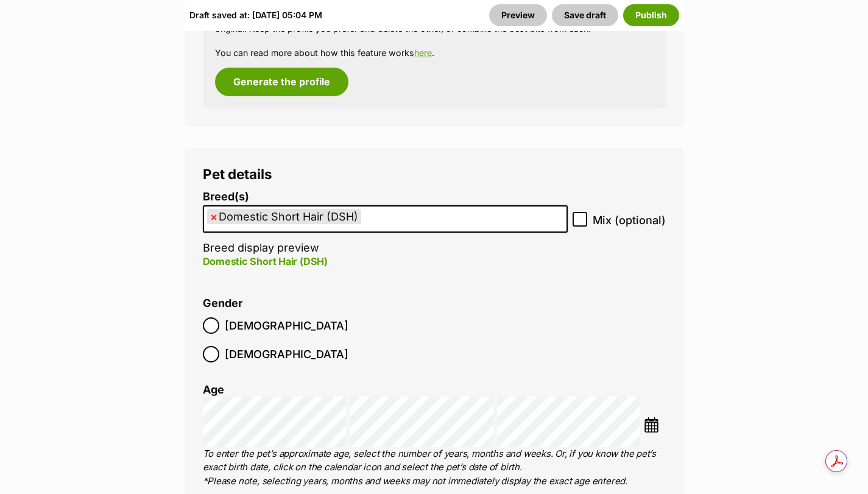 The image size is (868, 494). Describe the element at coordinates (213, 390) in the screenshot. I see `label: Age` at that location.